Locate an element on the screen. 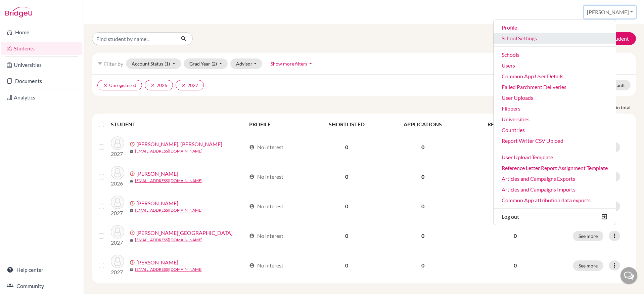 This screenshot has height=294, width=644. i: filter_list is located at coordinates (100, 63).